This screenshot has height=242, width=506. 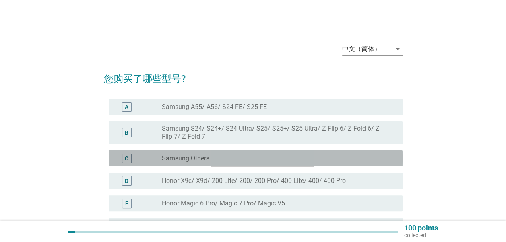 What do you see at coordinates (276, 133) in the screenshot?
I see `label: Samsung S24/ S24+/ S24 Ultra/ S25/ S25+/ S25 Ultra/ Z Flip 6/ Z Fold 6/ Z Flip 7/ Z Fold 7` at bounding box center [276, 133].